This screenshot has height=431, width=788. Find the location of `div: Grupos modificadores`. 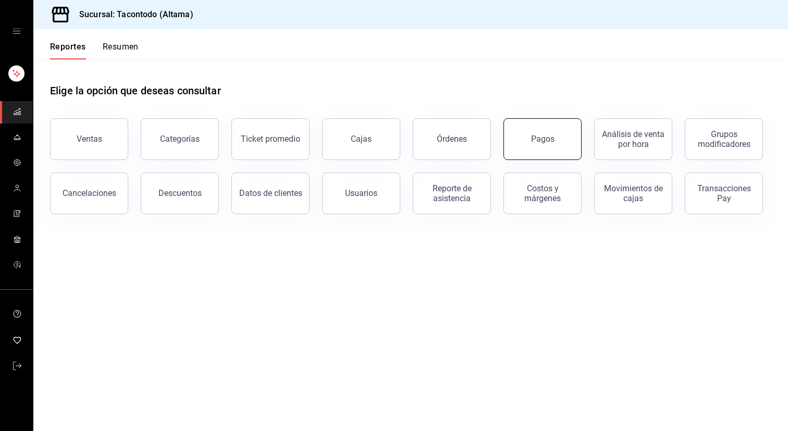

div: Grupos modificadores is located at coordinates (724, 139).